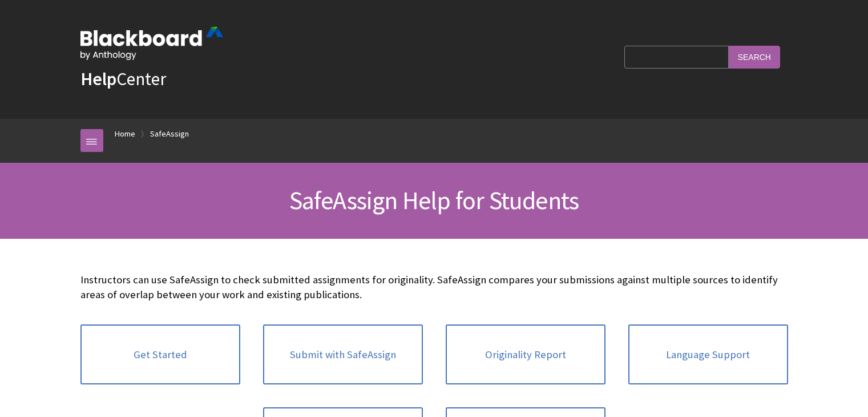  What do you see at coordinates (169, 134) in the screenshot?
I see `a: SafeAssign` at bounding box center [169, 134].